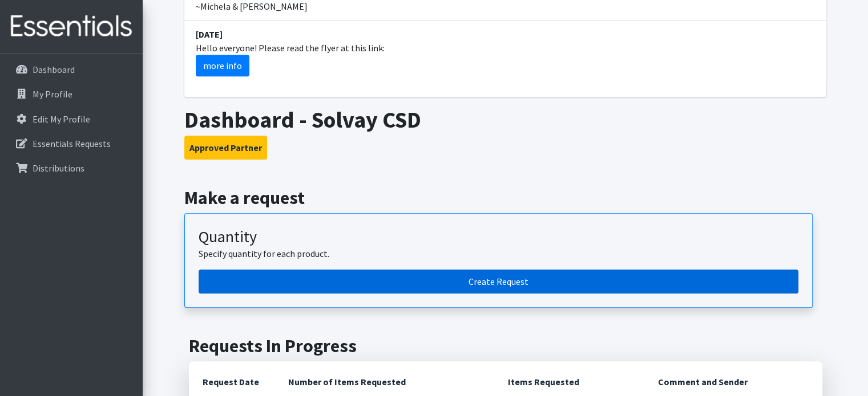  Describe the element at coordinates (58, 168) in the screenshot. I see `p: Distributions` at that location.